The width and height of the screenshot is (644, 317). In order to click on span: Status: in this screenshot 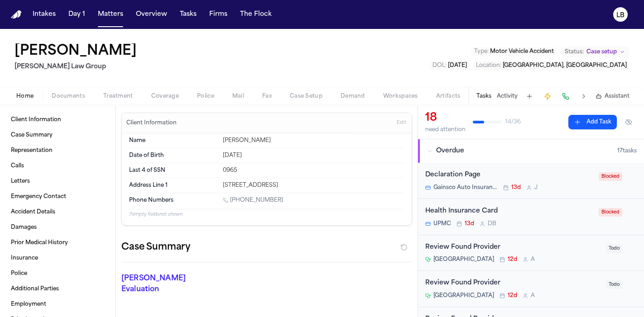, I will do `click(575, 52)`.